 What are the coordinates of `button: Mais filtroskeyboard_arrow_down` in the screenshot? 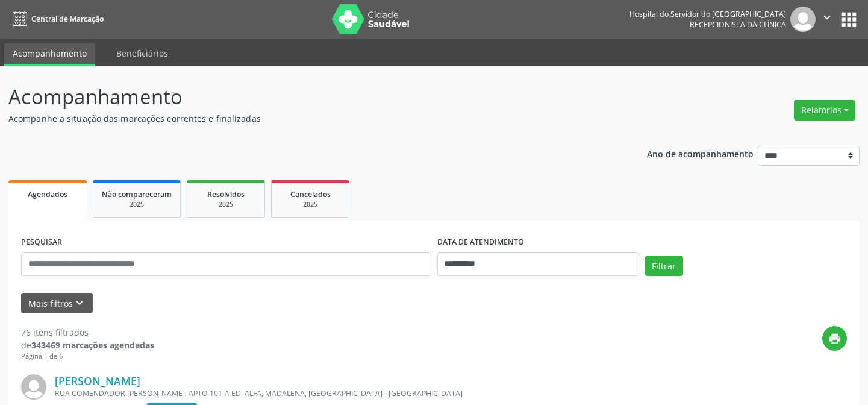 It's located at (57, 303).